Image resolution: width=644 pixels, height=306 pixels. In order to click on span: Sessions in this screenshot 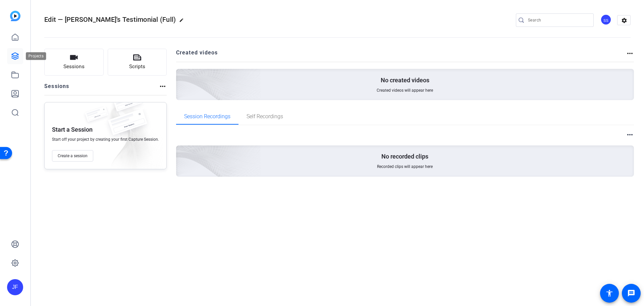, I will do `click(74, 66)`.